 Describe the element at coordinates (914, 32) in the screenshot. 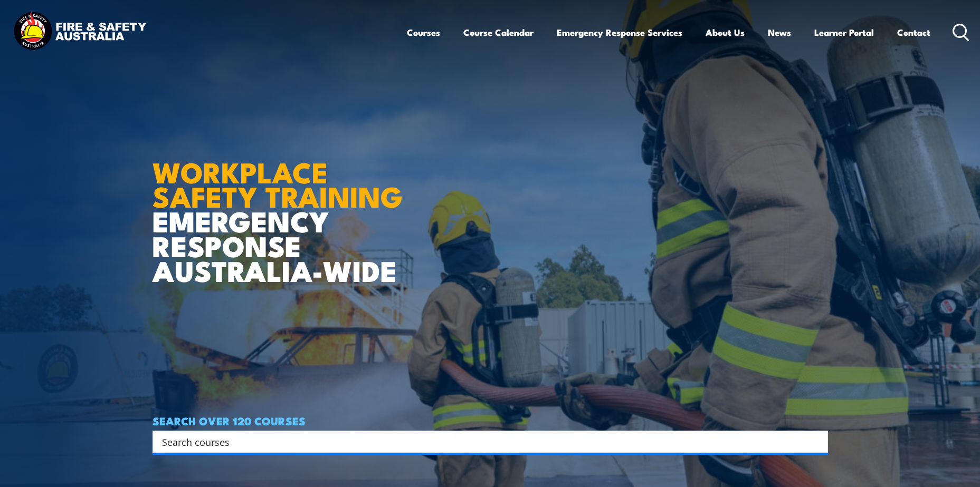

I see `a: Contact` at that location.